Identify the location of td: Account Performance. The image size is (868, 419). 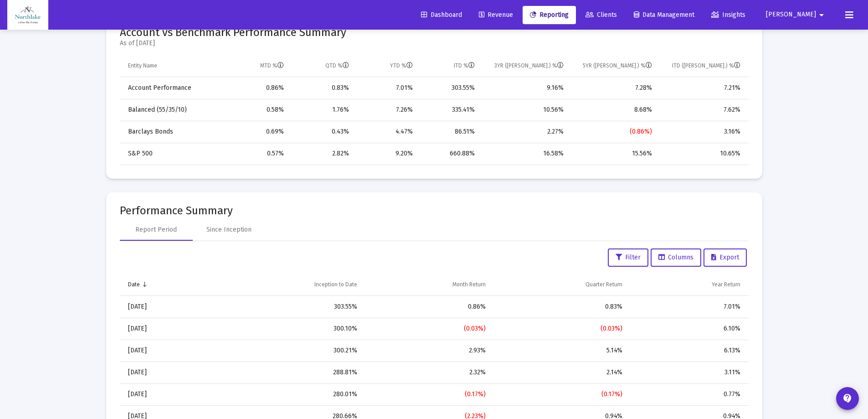
(172, 88).